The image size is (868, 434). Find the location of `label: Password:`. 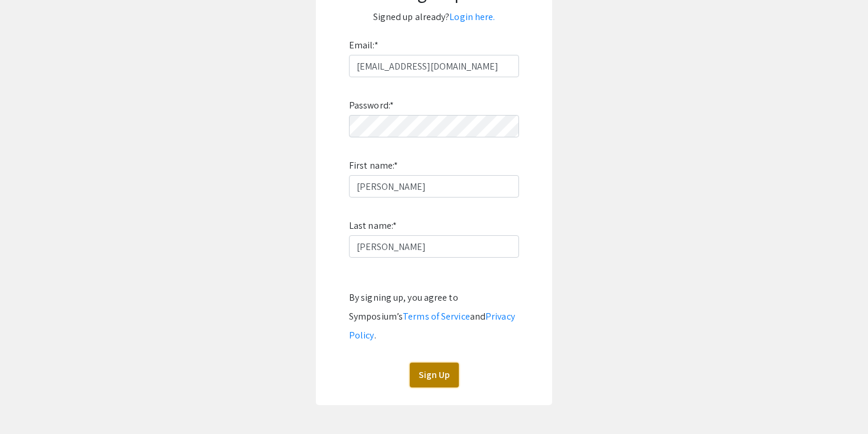

label: Password: is located at coordinates (371, 105).